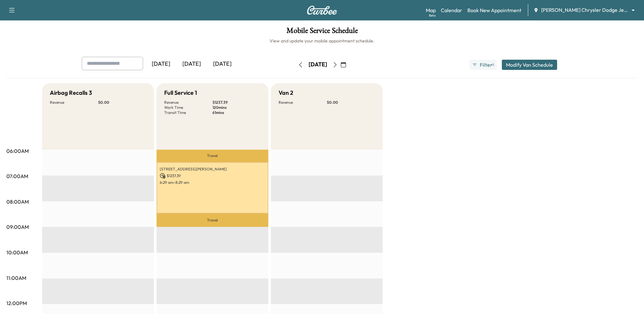 This screenshot has width=644, height=314. Describe the element at coordinates (432, 15) in the screenshot. I see `div: Beta` at that location.